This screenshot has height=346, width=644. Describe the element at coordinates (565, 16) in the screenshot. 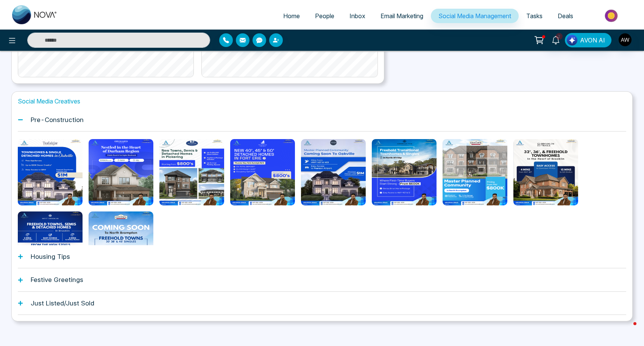

I see `a: Deals` at that location.